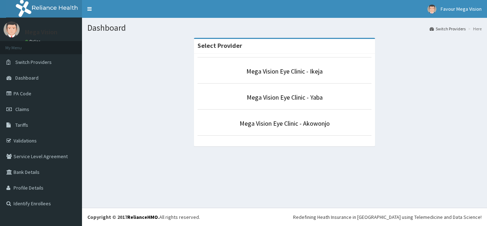  Describe the element at coordinates (22, 109) in the screenshot. I see `span: Claims` at that location.